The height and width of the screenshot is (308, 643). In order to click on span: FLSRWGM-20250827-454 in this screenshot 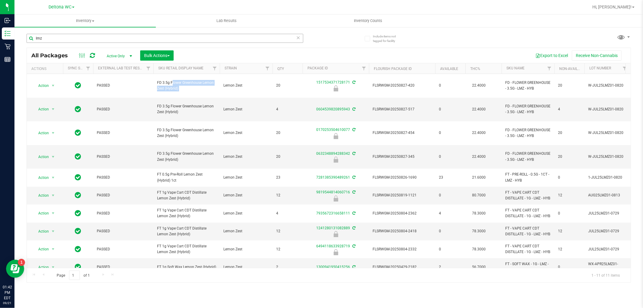, I will do `click(402, 133)`.